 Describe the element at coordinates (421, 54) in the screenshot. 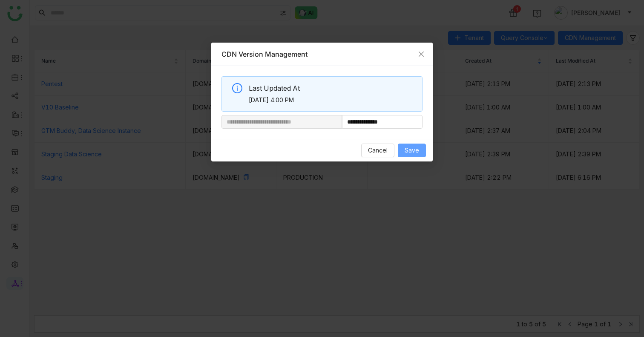

I see `button: Close` at that location.